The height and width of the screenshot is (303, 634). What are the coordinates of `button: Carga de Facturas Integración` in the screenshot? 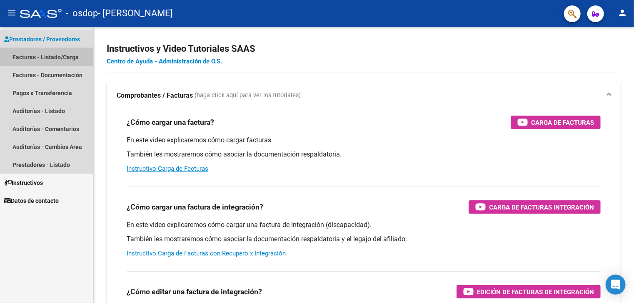 It's located at (535, 207).